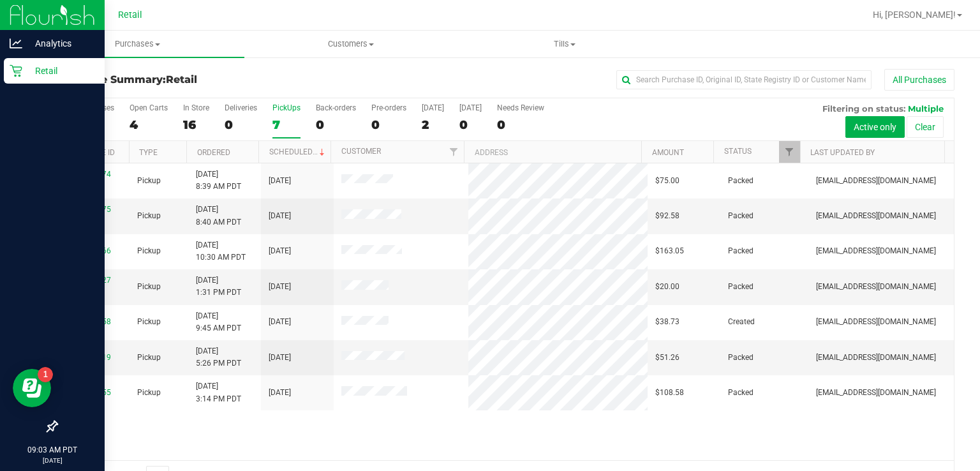  What do you see at coordinates (521, 108) in the screenshot?
I see `div: Needs Review` at bounding box center [521, 108].